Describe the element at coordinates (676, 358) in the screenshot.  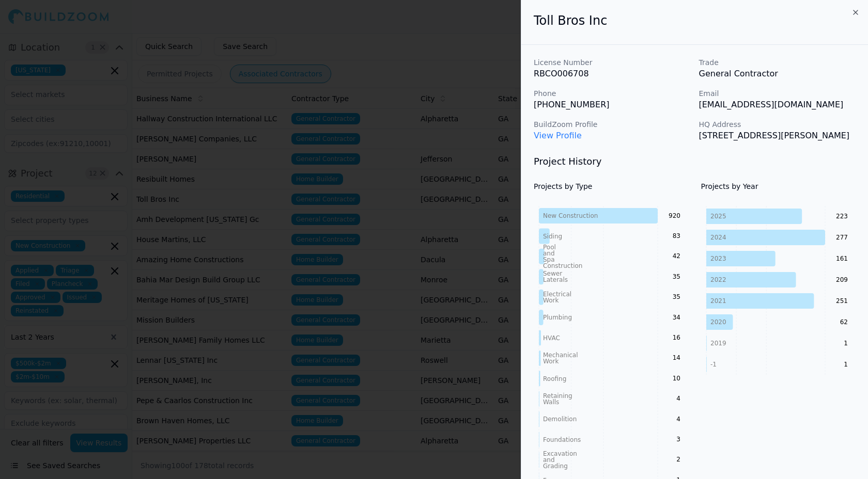
I see `text: 14` at that location.